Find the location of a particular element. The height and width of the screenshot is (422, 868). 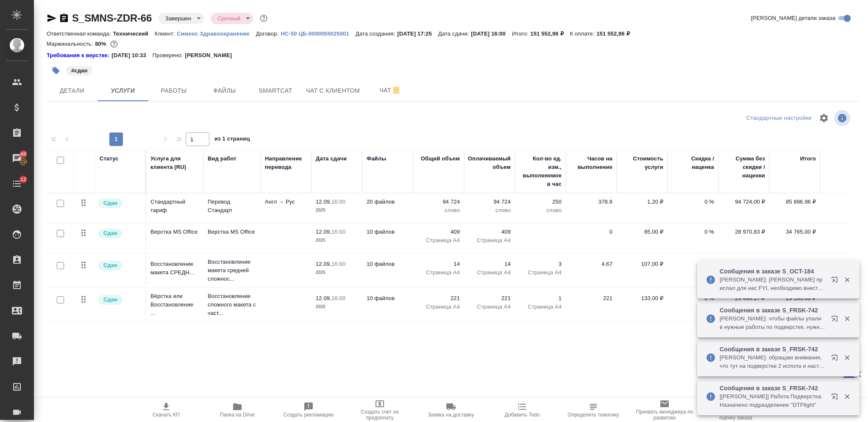

p: Сообщения в заказе S_FRSK-742 is located at coordinates (773, 310).